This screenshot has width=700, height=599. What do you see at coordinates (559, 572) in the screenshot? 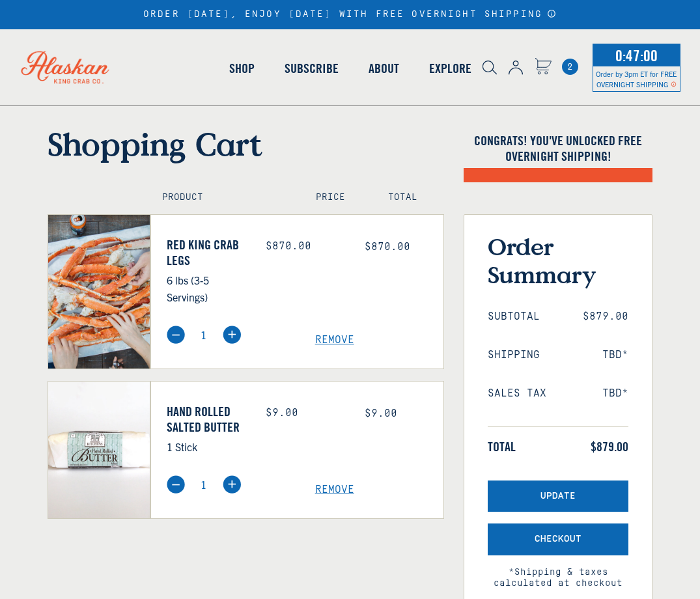
I see `span: *Shipping & taxes calculated at checkout` at bounding box center [559, 572].